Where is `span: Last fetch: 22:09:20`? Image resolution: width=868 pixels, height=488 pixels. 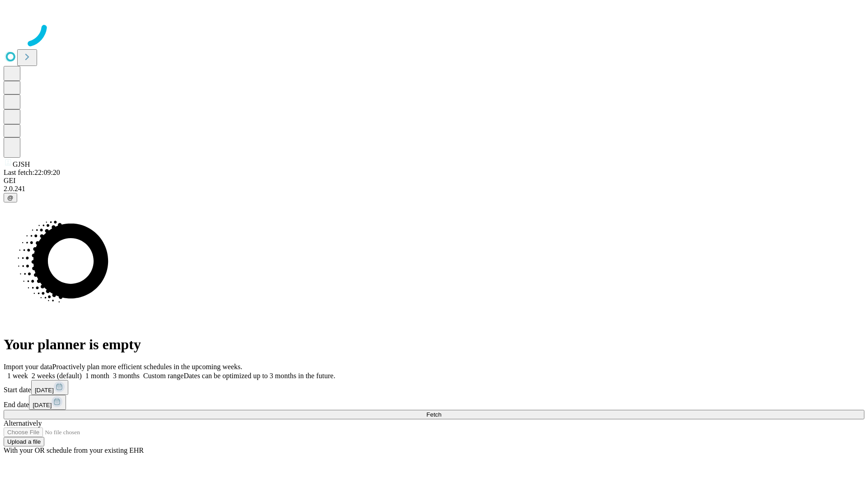
span: Last fetch: 22:09:20 is located at coordinates (32, 172).